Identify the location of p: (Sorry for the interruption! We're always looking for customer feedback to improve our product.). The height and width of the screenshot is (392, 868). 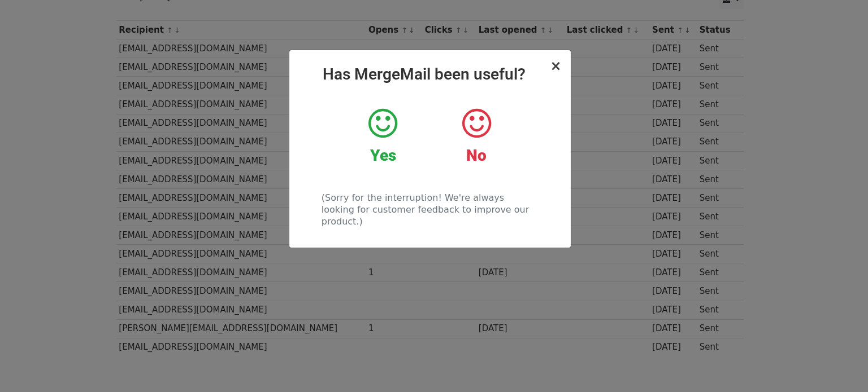
(430, 209).